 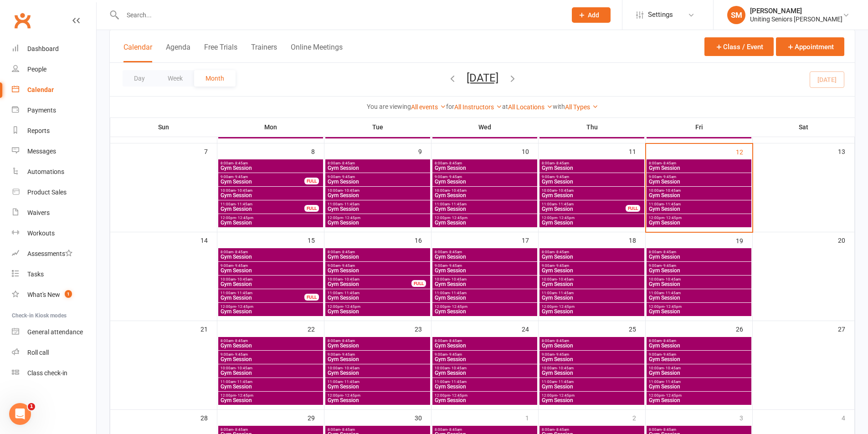 What do you see at coordinates (429, 107) in the screenshot?
I see `a: All events` at bounding box center [429, 107].